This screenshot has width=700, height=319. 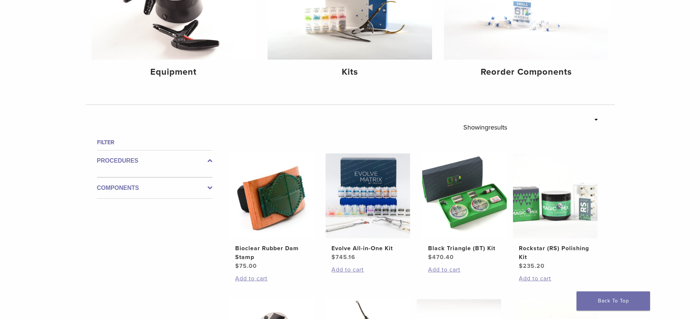 What do you see at coordinates (155, 142) in the screenshot?
I see `h4: Filter` at bounding box center [155, 142].